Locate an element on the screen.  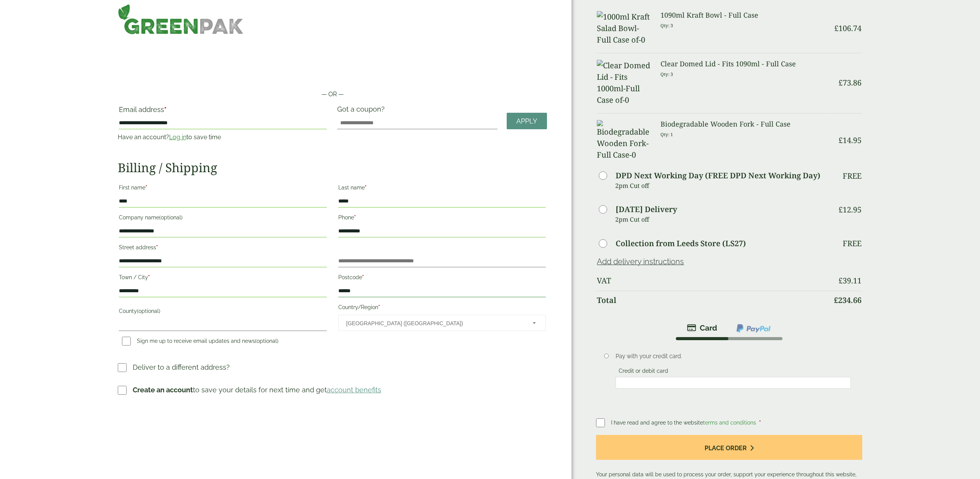
label: Country/Region is located at coordinates (442, 308).